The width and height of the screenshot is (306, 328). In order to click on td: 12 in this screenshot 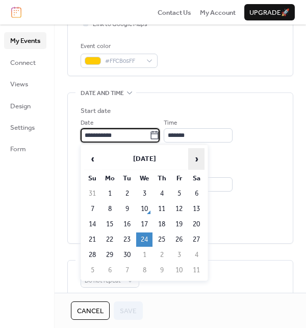, I will do `click(179, 209)`.